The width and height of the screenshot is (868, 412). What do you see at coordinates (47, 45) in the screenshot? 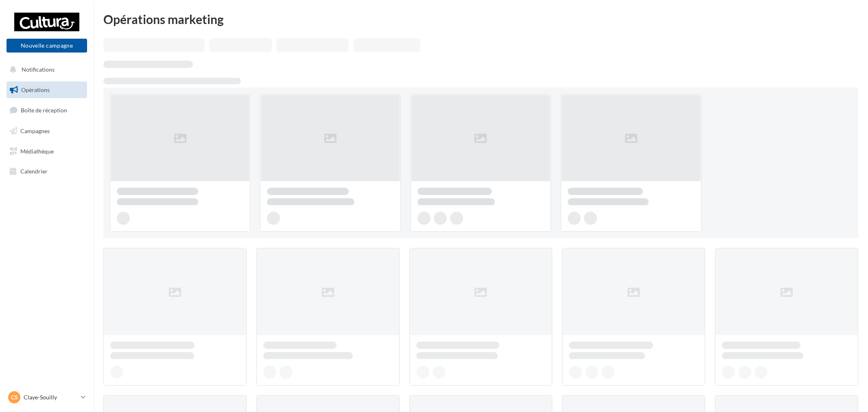
I see `button: Nouvelle campagne` at bounding box center [47, 45].